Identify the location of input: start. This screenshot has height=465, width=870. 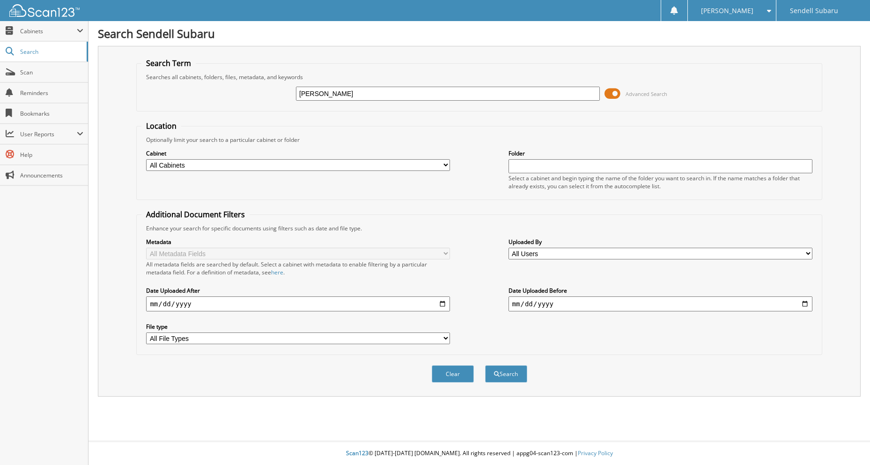
(298, 304).